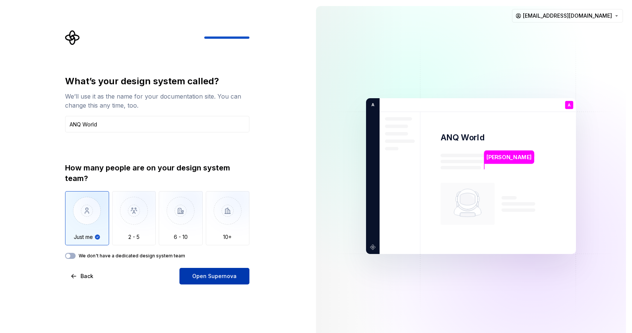 This screenshot has width=632, height=333. What do you see at coordinates (87, 276) in the screenshot?
I see `span: Back` at bounding box center [87, 276].